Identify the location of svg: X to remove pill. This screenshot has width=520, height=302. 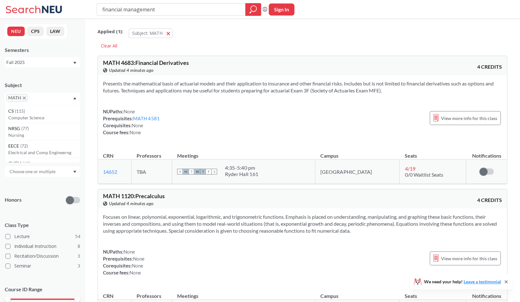
(24, 98).